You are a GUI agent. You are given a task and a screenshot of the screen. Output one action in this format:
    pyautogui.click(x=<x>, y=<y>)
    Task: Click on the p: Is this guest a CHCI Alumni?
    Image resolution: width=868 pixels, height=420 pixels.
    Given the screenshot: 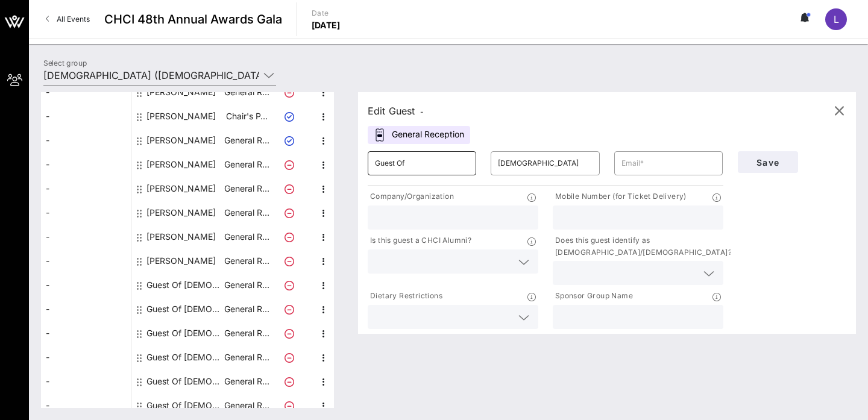 What is the action you would take?
    pyautogui.click(x=420, y=240)
    